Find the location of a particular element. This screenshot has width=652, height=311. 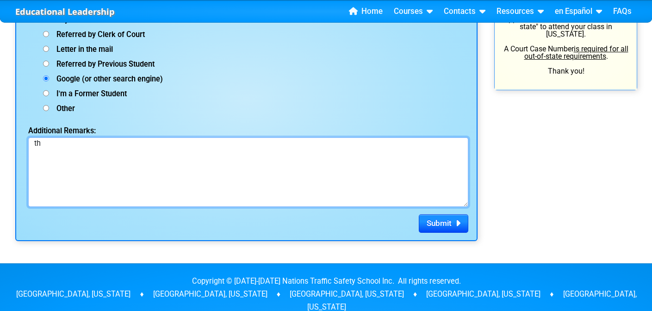

label: Additional Remarks: is located at coordinates (83, 131).